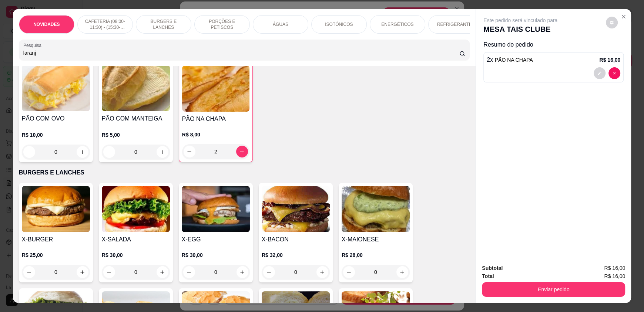 This screenshot has width=644, height=312. Describe the element at coordinates (216, 240) in the screenshot. I see `h4: X-EGG` at that location.